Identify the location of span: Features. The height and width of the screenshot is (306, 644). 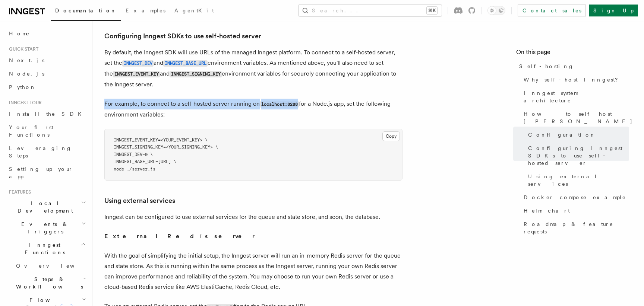
(18, 192).